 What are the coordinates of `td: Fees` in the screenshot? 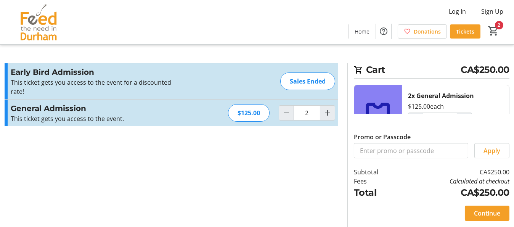 It's located at (376, 181).